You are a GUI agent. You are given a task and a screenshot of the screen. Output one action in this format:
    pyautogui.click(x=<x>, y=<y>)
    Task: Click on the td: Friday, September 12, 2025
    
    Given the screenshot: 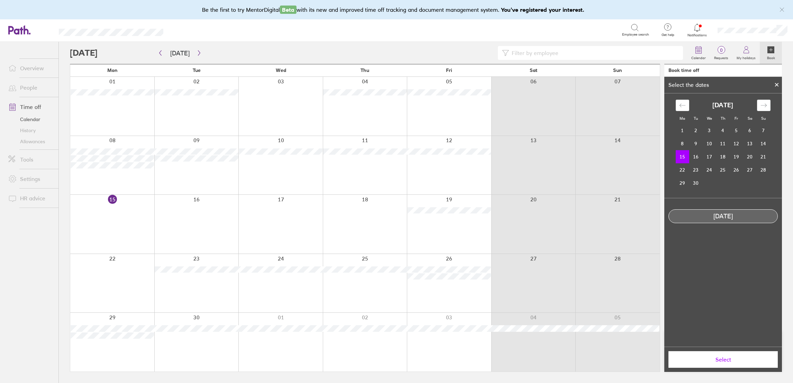 What is the action you would take?
    pyautogui.click(x=736, y=144)
    